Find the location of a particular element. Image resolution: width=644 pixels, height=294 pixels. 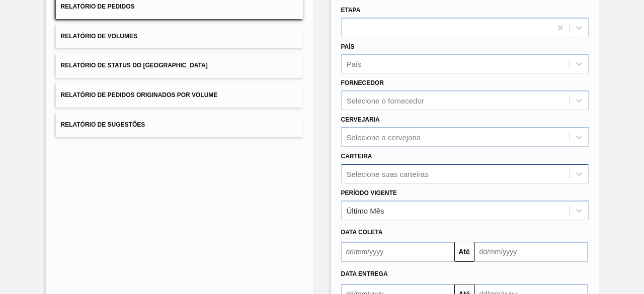

span: Relatório de Pedidos Originados por Volume is located at coordinates (139, 95).